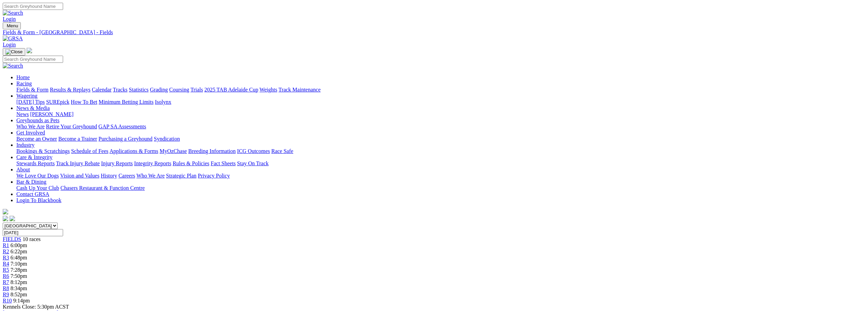 This screenshot has height=311, width=868. I want to click on a: Purchasing a Greyhound, so click(125, 139).